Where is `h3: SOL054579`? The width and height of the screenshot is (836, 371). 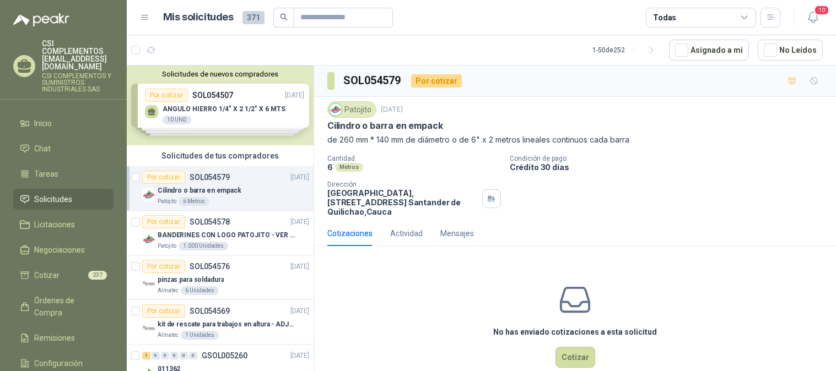 h3: SOL054579 is located at coordinates (372, 80).